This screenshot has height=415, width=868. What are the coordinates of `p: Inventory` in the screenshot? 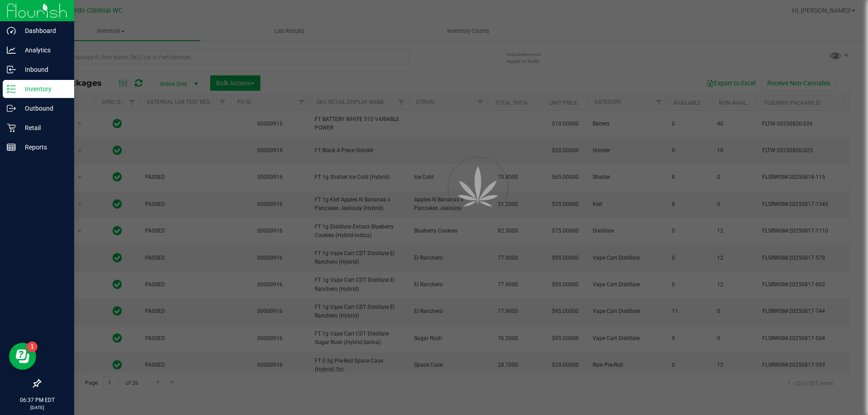 It's located at (43, 89).